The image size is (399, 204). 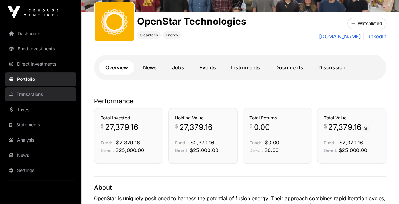 I want to click on a: Discussion, so click(x=332, y=68).